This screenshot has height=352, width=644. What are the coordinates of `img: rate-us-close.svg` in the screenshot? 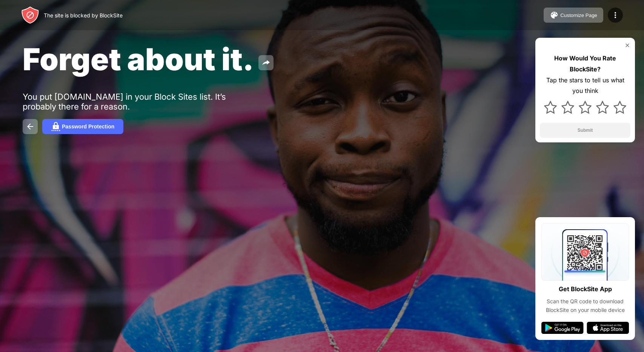 It's located at (628, 45).